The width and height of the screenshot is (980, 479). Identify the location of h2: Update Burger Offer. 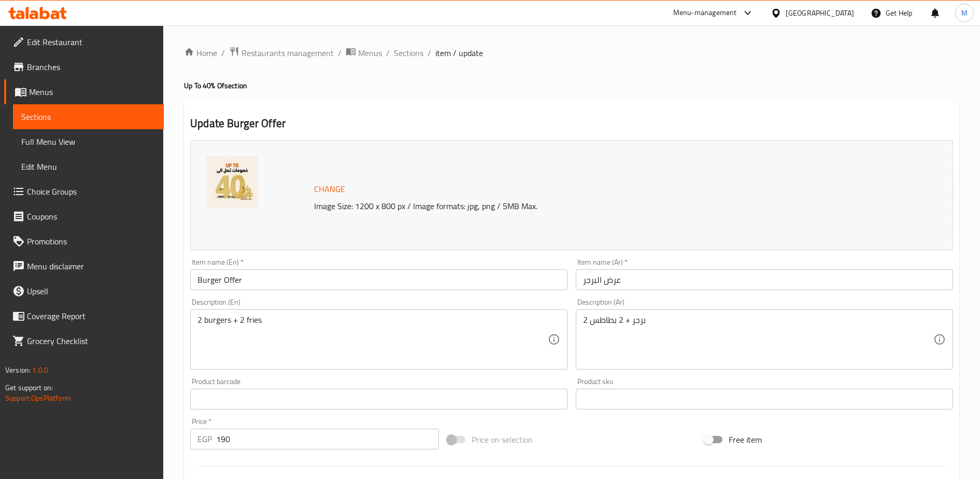
(572, 123).